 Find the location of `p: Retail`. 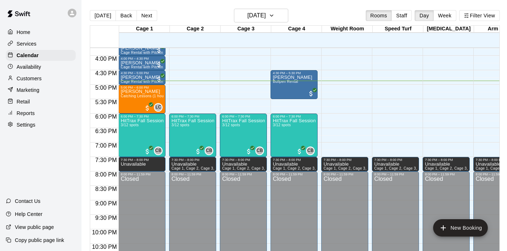

p: Retail is located at coordinates (23, 102).